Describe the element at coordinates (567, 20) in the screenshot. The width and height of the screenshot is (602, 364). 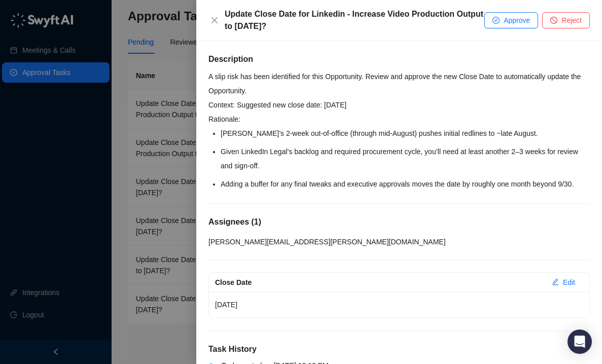
I see `button: Reject` at that location.